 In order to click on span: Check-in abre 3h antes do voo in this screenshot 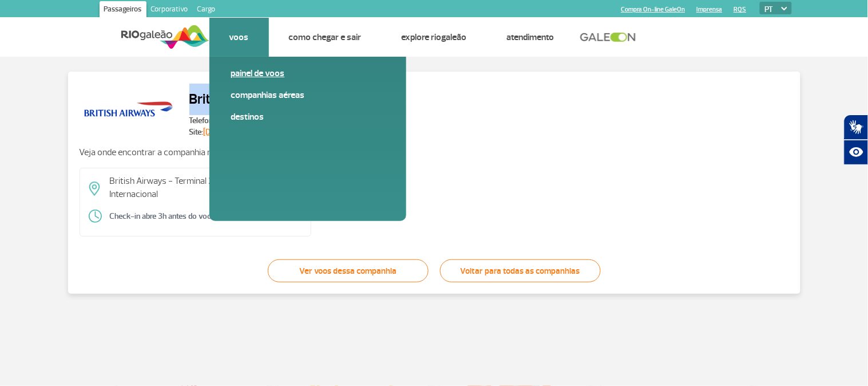, I will do `click(161, 216)`.